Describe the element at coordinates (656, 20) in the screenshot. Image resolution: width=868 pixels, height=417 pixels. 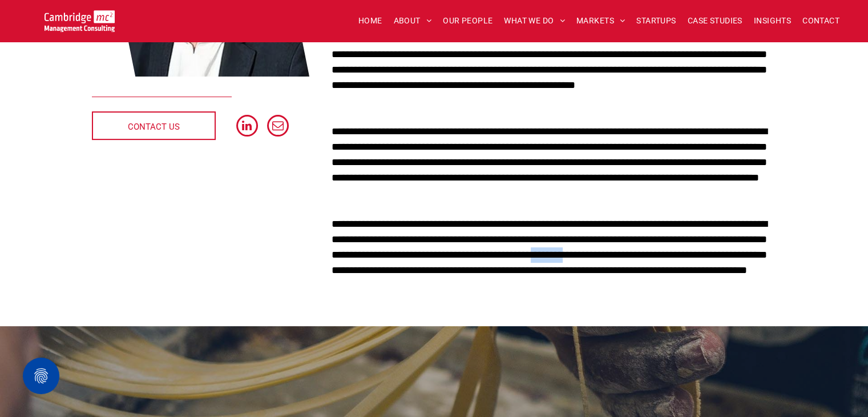
I see `a: STARTUPS` at that location.